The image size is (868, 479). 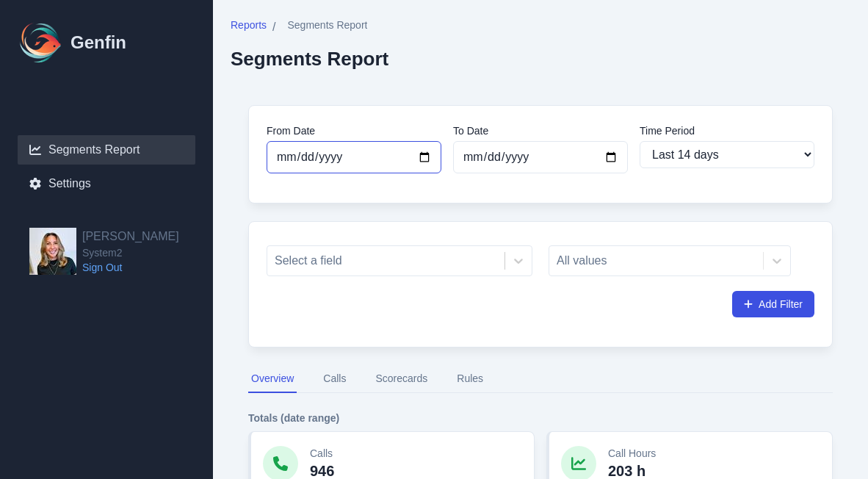 I want to click on img: Mo Maciejewski, so click(x=53, y=251).